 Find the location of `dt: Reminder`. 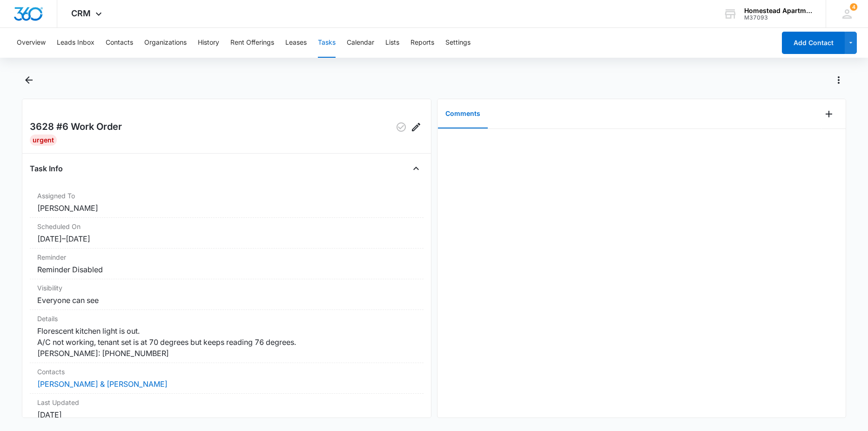

dt: Reminder is located at coordinates (227, 257).